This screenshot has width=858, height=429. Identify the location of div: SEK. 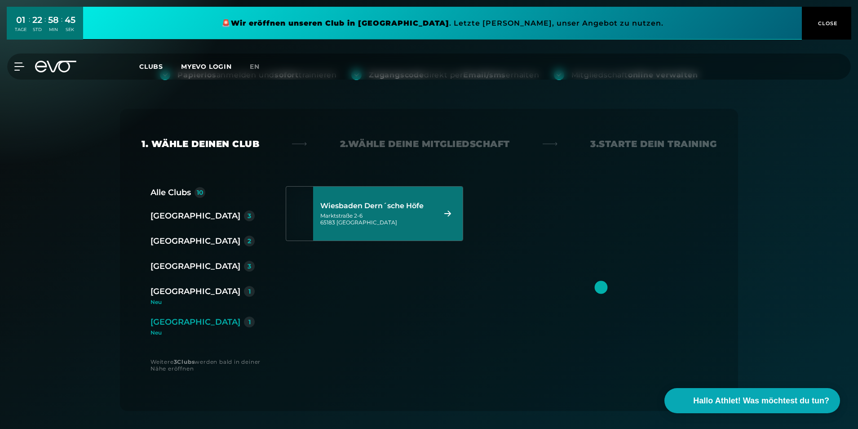
(70, 30).